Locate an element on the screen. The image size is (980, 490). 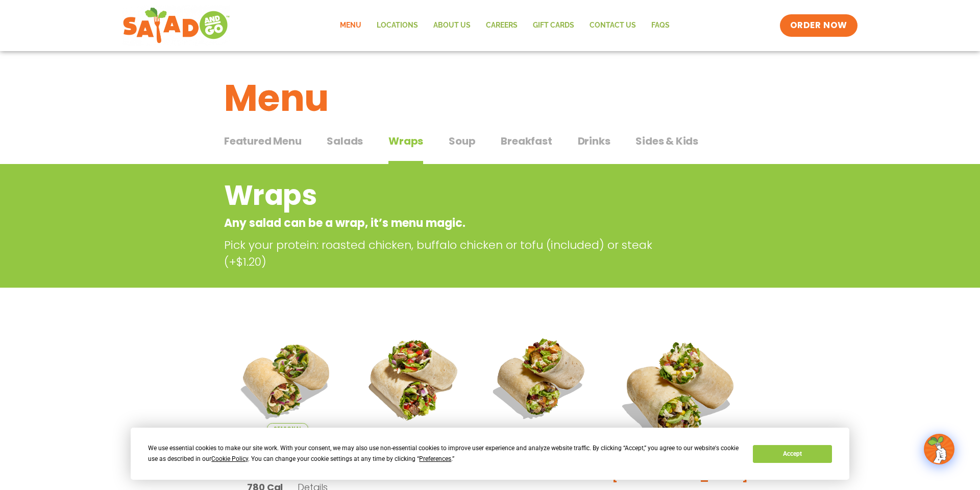
span: Preferences is located at coordinates (435, 459).